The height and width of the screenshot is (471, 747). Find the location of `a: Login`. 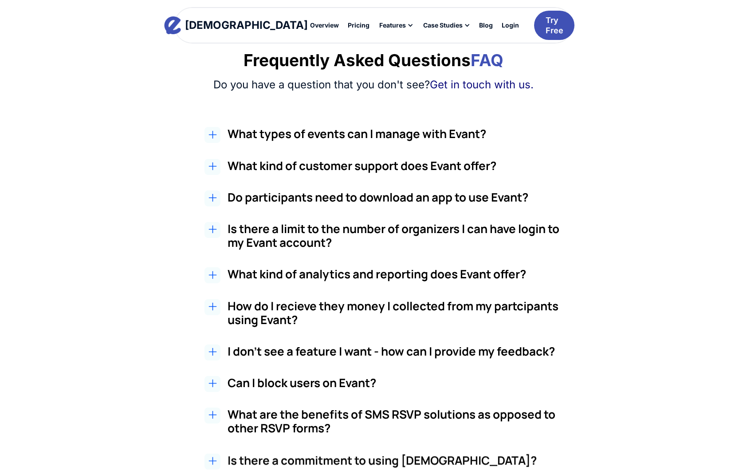

a: Login is located at coordinates (510, 25).